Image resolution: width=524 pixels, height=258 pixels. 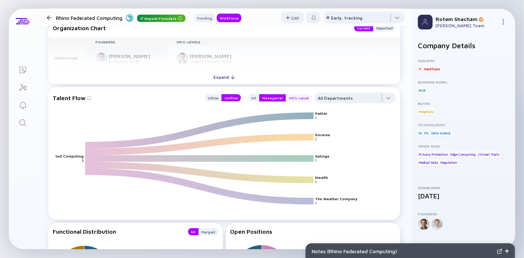 I want to click on div: Notes ( Rhino Federated Computing ), so click(x=402, y=251).